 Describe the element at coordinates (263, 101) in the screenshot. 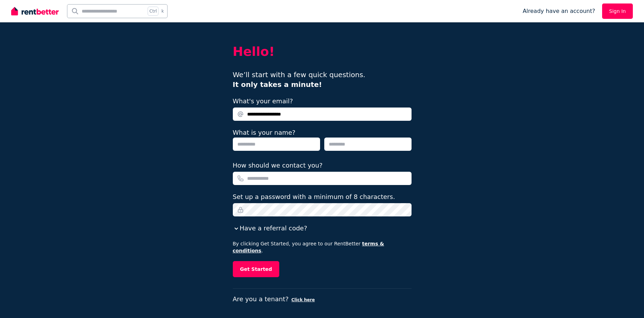

I see `label: What's your email?` at that location.